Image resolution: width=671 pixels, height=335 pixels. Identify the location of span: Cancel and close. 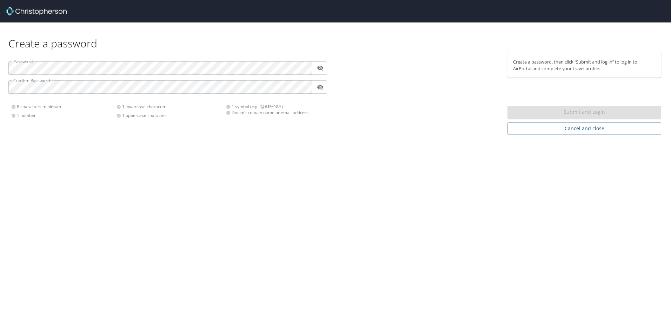
(585, 128).